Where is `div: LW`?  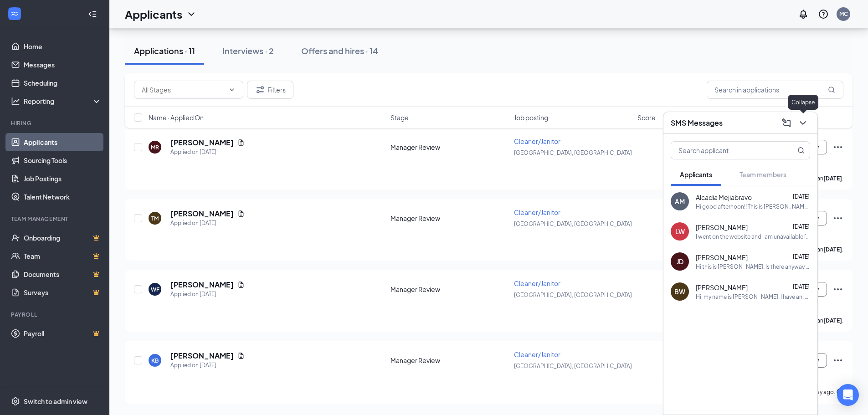
div: LW is located at coordinates (680, 232).